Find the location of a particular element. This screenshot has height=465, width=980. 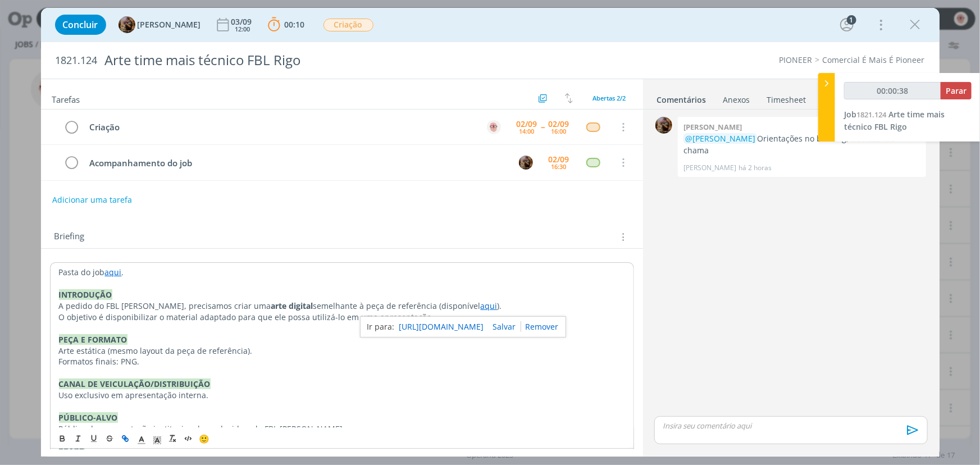

strong: arte digital is located at coordinates (292, 305).